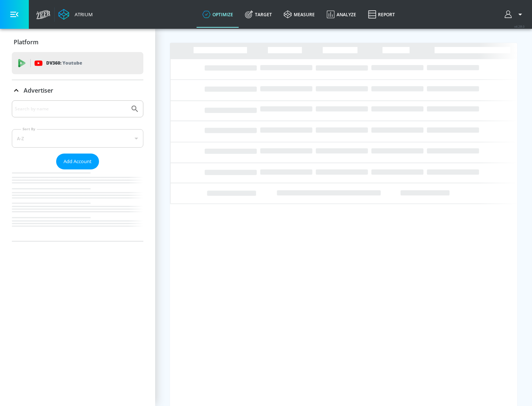  What do you see at coordinates (77, 161) in the screenshot?
I see `button: Add Account` at bounding box center [77, 161].